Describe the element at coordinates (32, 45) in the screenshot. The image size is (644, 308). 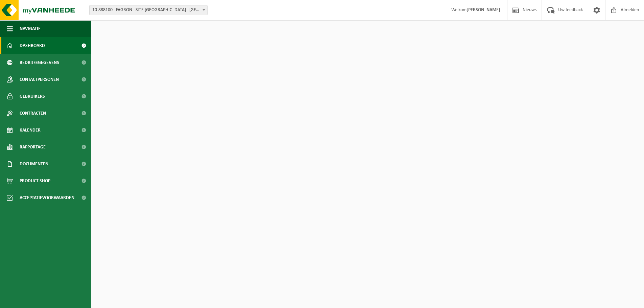
I see `span: Dashboard` at that location.